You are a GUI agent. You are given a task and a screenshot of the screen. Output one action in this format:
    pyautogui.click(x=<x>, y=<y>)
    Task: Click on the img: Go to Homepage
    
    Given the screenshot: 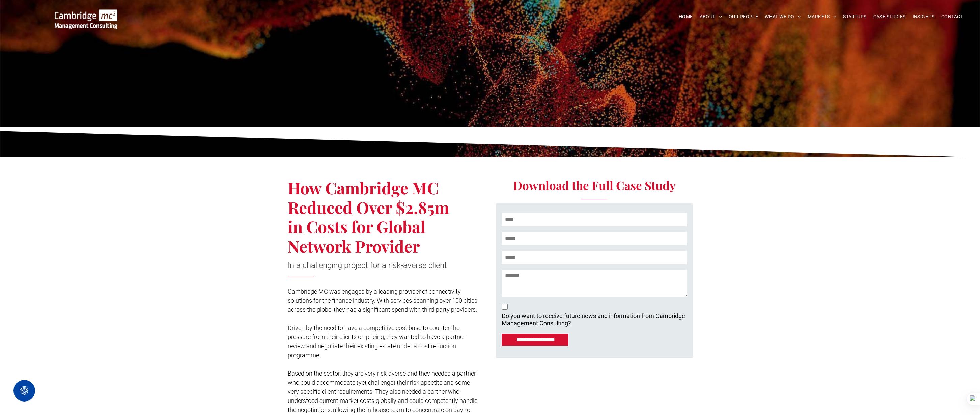 What is the action you would take?
    pyautogui.click(x=86, y=19)
    